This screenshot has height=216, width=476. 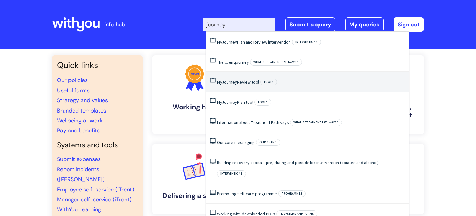 I want to click on h4: Working here, so click(x=195, y=107).